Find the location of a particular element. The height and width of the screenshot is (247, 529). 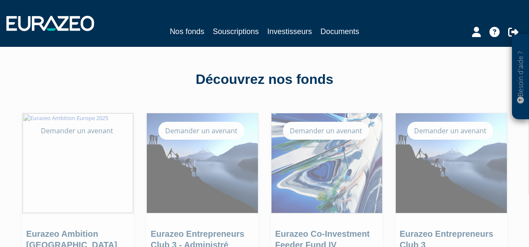

img: Eurazeo Entrepreneurs Club 3 is located at coordinates (451, 163).